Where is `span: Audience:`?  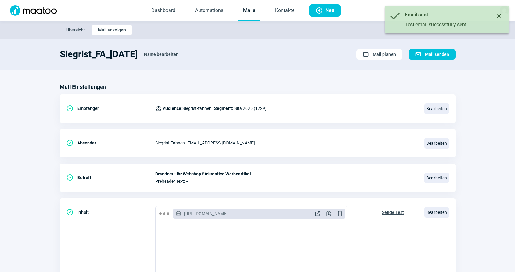
span: Audience: is located at coordinates (173, 109).